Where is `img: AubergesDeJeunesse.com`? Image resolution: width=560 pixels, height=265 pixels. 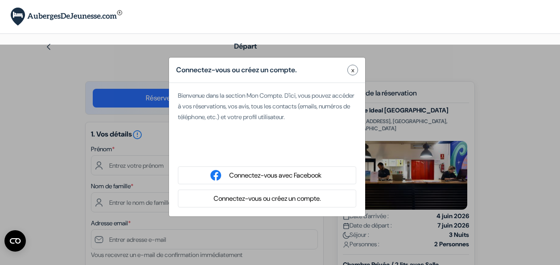
img: AubergesDeJeunesse.com is located at coordinates (66, 16).